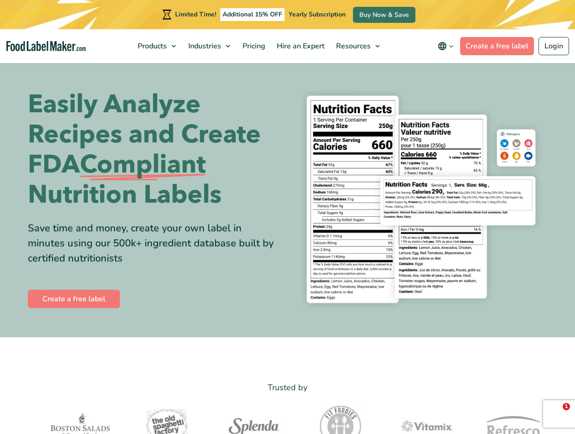 This screenshot has width=575, height=434. What do you see at coordinates (154, 150) in the screenshot?
I see `h1: Easily Analyze Recipes and Create FDA Nutrition Labels` at bounding box center [154, 150].